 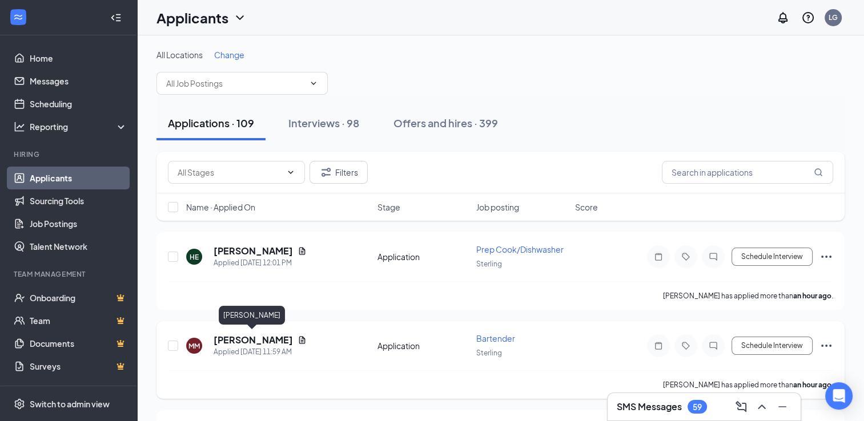 I want to click on span: Change, so click(x=229, y=55).